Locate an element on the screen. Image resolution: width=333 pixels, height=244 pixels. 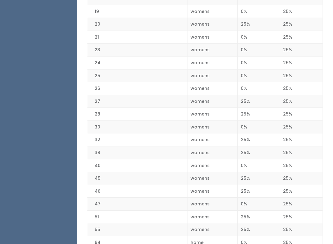
td: 45 is located at coordinates (137, 178).